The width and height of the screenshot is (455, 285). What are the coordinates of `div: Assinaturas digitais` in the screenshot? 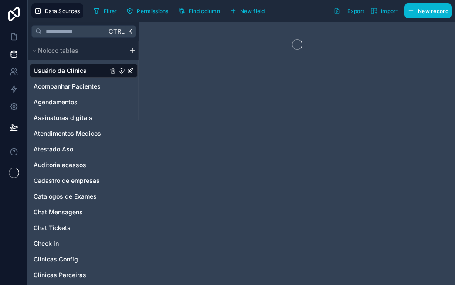 It's located at (84, 118).